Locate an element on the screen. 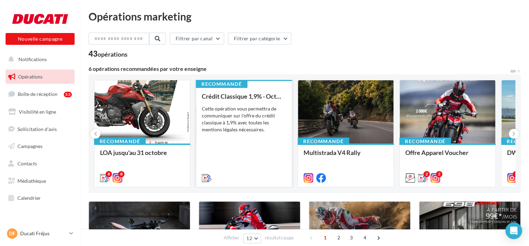 The width and height of the screenshot is (529, 246). span: Médiathèque is located at coordinates (32, 181).